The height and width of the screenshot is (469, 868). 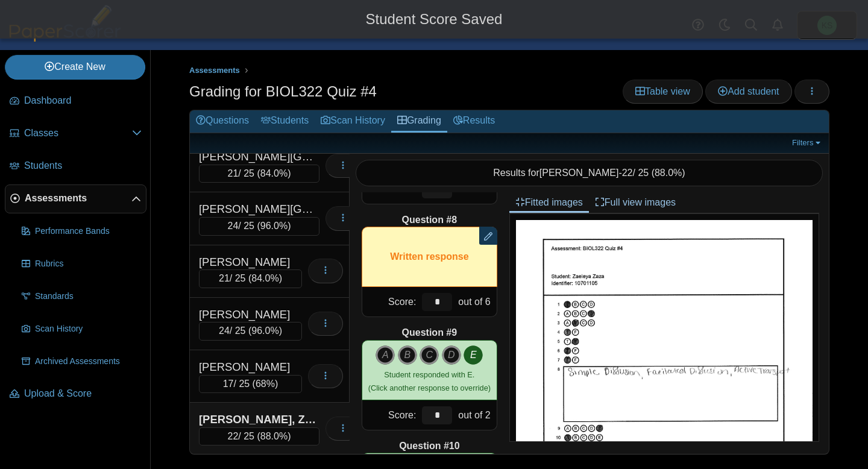 What do you see at coordinates (81, 361) in the screenshot?
I see `a: Archived Assessments` at bounding box center [81, 361].